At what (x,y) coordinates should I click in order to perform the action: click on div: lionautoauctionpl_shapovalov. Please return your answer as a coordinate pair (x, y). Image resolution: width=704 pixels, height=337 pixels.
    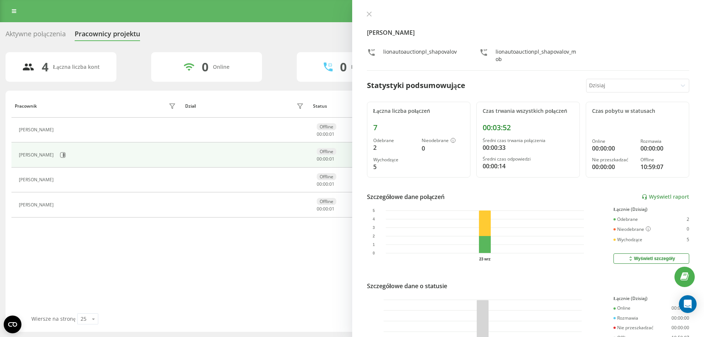
    Looking at the image, I should click on (420, 55).